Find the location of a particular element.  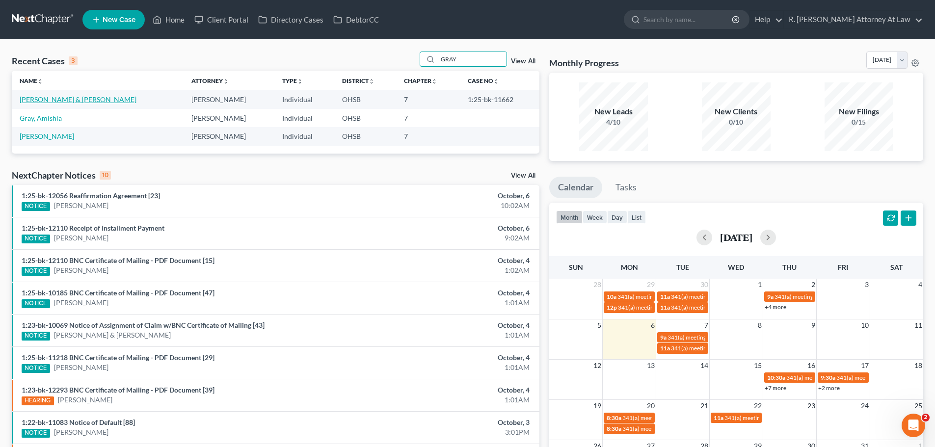

a: 1:25-bk-10185 BNC Certificate of Mailing - PDF Document [47] is located at coordinates (118, 292).